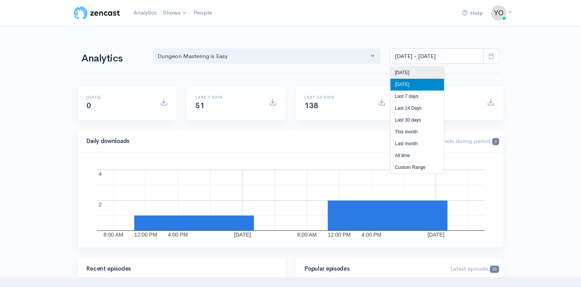 The width and height of the screenshot is (581, 287). Describe the element at coordinates (417, 120) in the screenshot. I see `li: Last 30 days` at that location.